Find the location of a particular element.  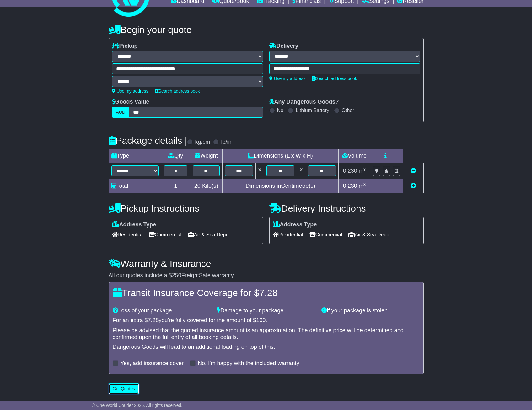

a: Add new item is located at coordinates (413, 186).